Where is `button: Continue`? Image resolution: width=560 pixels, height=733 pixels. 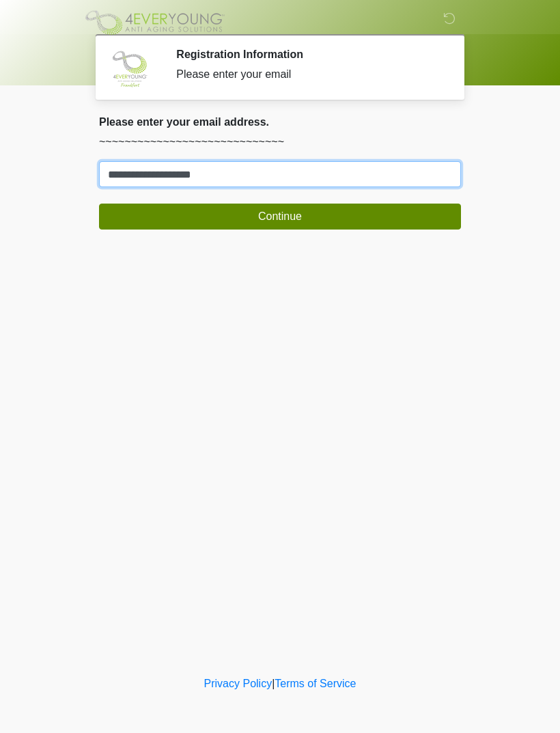
button: Continue is located at coordinates (280, 217).